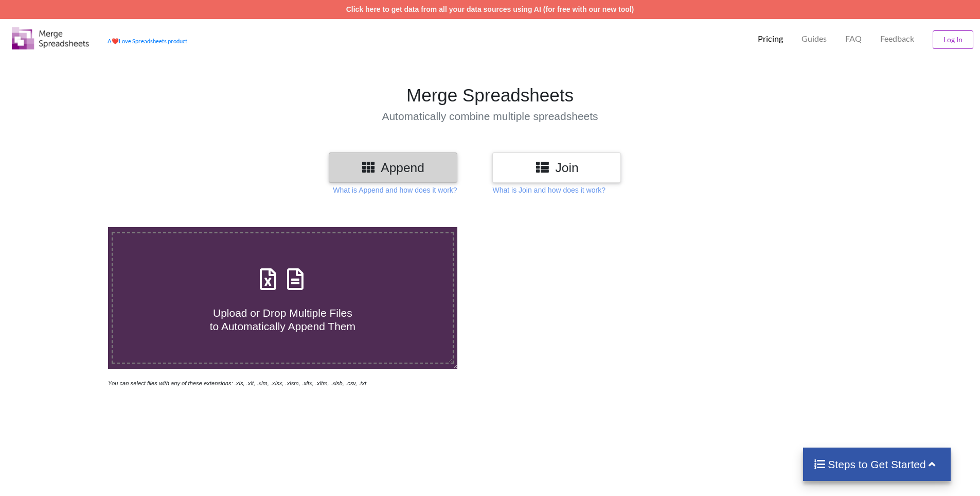 The image size is (980, 496). Describe the element at coordinates (876, 464) in the screenshot. I see `h4: Steps to Get Started` at that location.